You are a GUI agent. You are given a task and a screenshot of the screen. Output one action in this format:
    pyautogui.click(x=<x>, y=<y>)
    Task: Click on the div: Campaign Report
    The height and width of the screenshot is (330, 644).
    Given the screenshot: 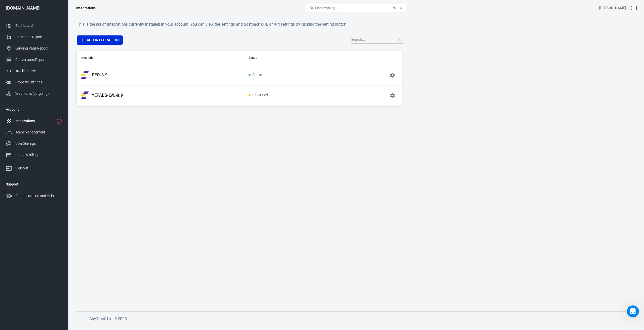 What is the action you would take?
    pyautogui.click(x=39, y=37)
    